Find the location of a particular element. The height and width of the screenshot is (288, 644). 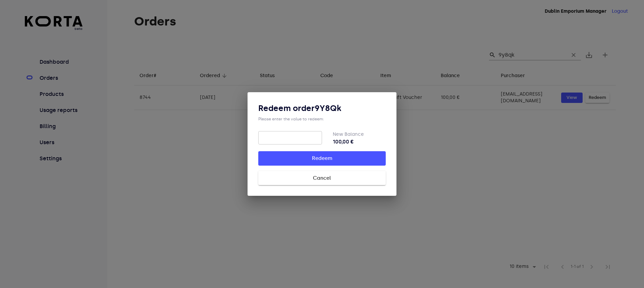

span: Redeem is located at coordinates (322, 159).